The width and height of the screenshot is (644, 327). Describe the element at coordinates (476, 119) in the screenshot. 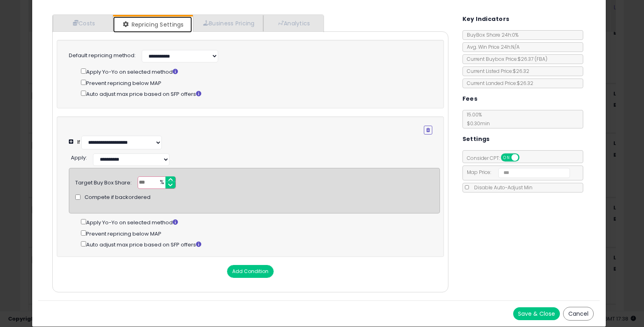

I see `span: 15.00 %` at that location.